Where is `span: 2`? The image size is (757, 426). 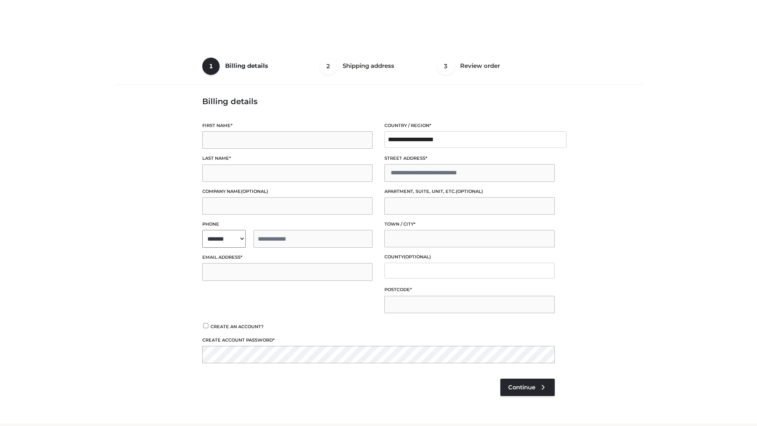
span: 2 is located at coordinates (329, 66).